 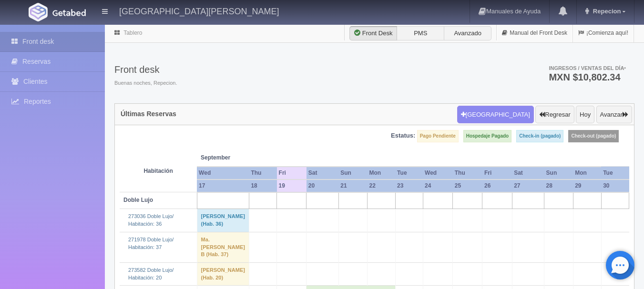 I want to click on a: Manual del Front Desk, so click(x=535, y=33).